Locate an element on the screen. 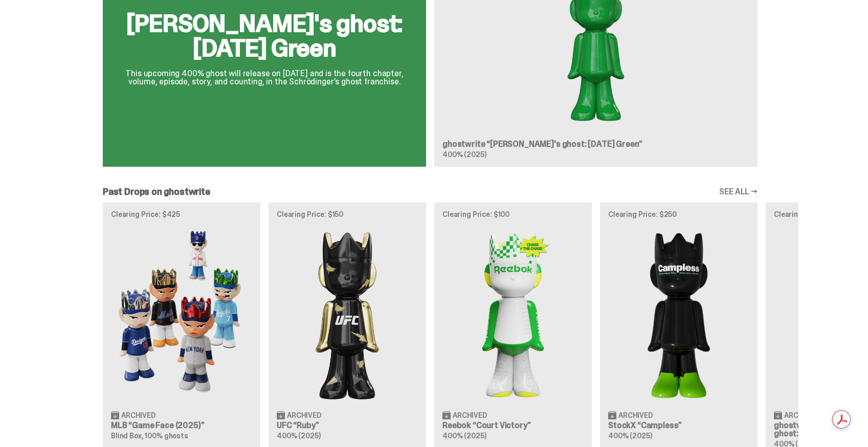  span: 100% ghosts is located at coordinates (166, 436).